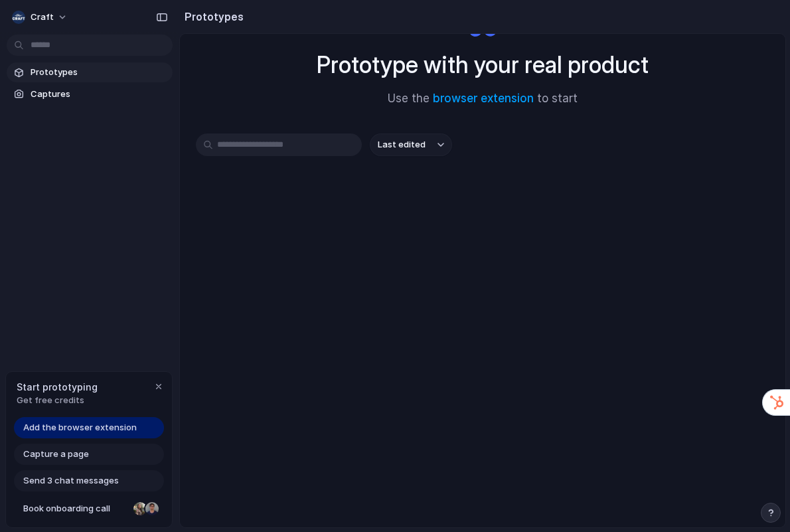 The height and width of the screenshot is (532, 790). I want to click on span: Send 3 chat messages, so click(71, 481).